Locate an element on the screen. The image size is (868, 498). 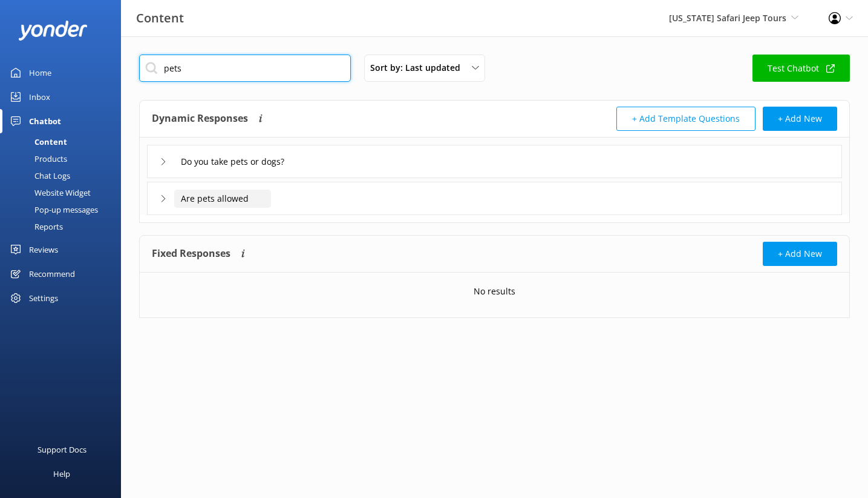
div: Chatbot is located at coordinates (45, 121).